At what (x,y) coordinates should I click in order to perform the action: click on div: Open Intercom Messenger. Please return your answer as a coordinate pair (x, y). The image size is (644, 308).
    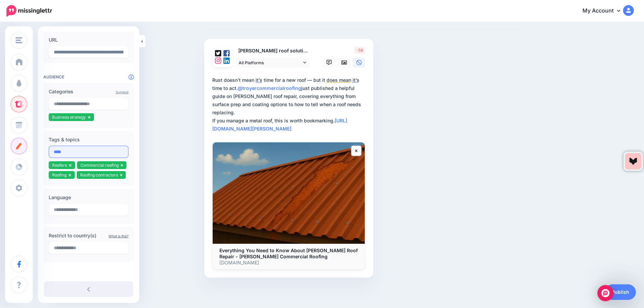
    Looking at the image, I should click on (605, 293).